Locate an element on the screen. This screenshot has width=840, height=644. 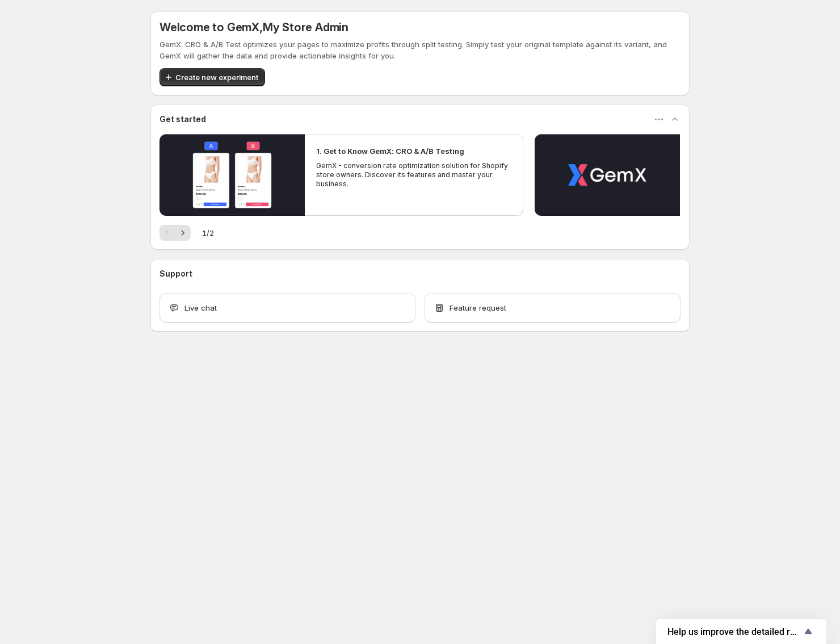
nav: Pagination is located at coordinates (175, 233).